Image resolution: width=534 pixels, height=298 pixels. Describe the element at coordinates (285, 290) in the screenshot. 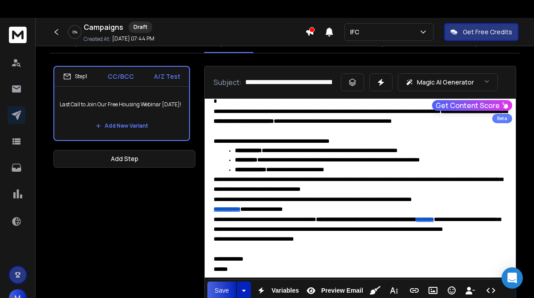

I see `span: Variables` at that location.